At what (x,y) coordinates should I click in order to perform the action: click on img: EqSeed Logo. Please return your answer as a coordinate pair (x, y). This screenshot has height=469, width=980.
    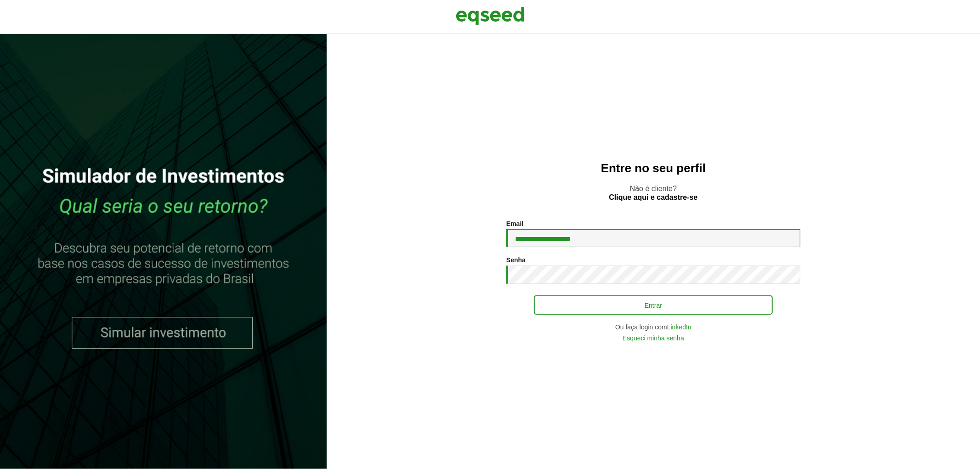
    Looking at the image, I should click on (490, 16).